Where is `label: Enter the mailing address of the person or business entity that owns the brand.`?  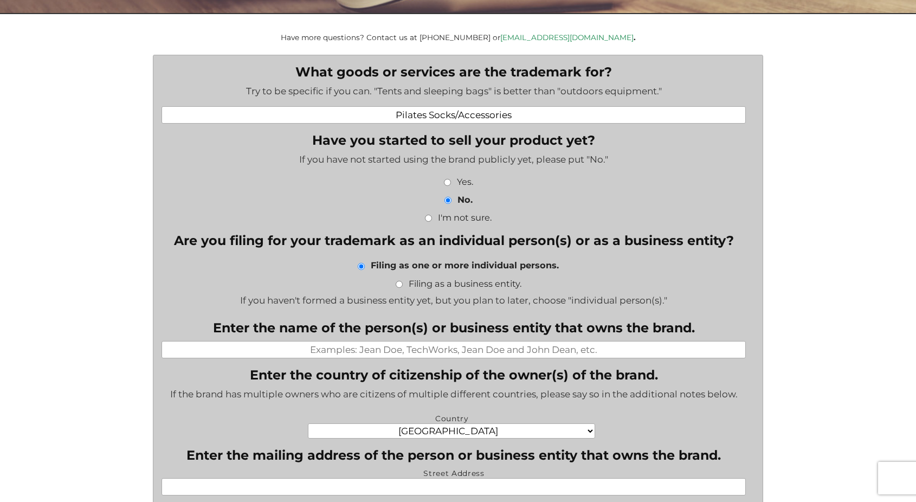 label: Enter the mailing address of the person or business entity that owns the brand. is located at coordinates (453, 455).